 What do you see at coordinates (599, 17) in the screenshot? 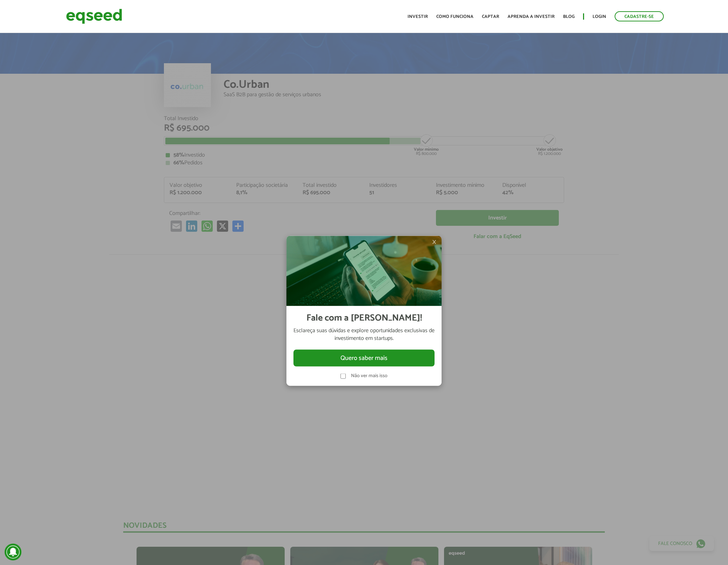
I see `a: Login` at bounding box center [599, 17].